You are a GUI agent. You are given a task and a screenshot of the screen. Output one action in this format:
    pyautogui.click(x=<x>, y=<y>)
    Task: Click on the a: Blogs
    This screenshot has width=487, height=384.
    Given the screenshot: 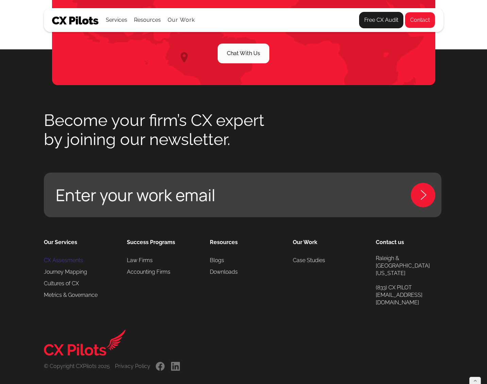 What is the action you would take?
    pyautogui.click(x=217, y=260)
    